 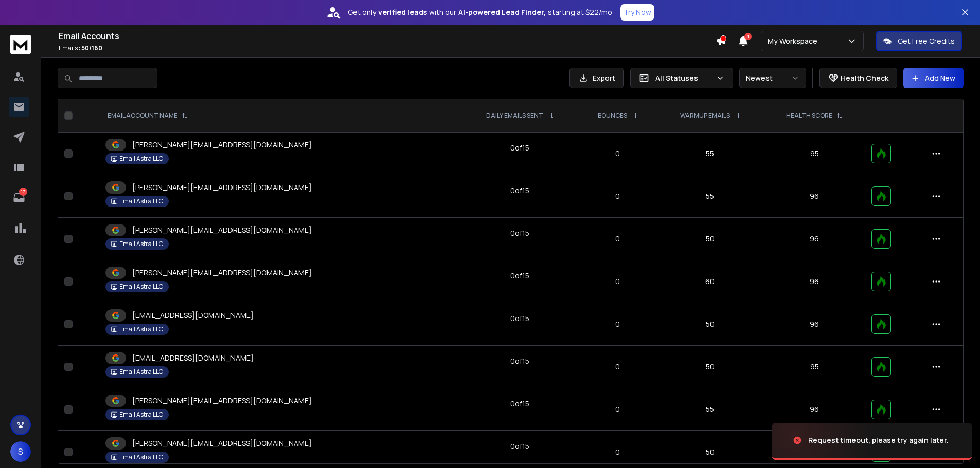 What do you see at coordinates (21, 452) in the screenshot?
I see `span: S` at bounding box center [21, 452].